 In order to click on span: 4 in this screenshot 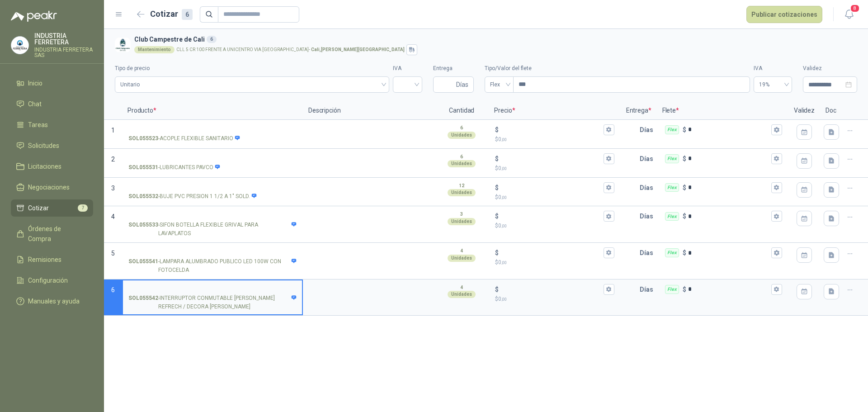, I will do `click(113, 217)`.